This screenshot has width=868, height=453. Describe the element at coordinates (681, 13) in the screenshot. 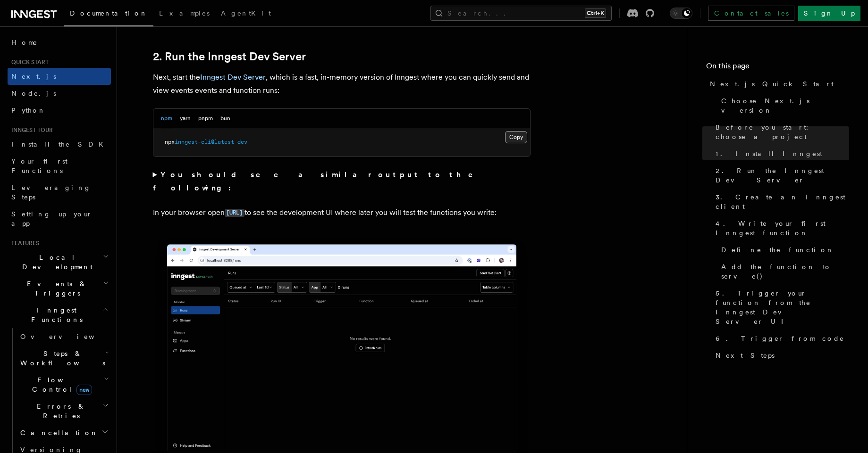

I see `button: Toggle dark mode` at that location.